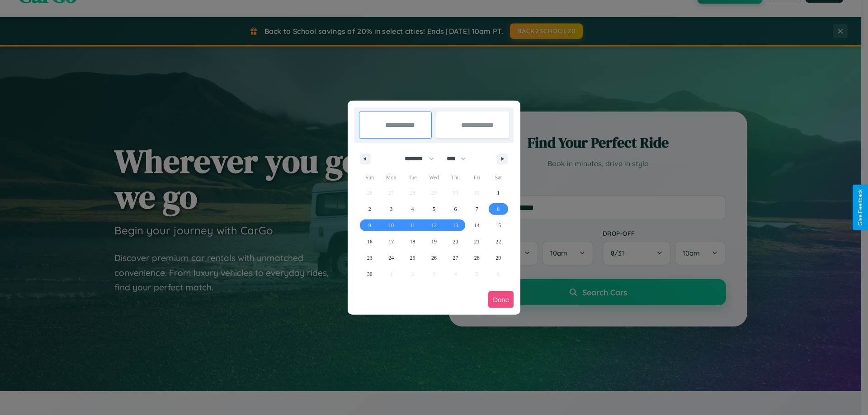  I want to click on span: 29, so click(498, 258).